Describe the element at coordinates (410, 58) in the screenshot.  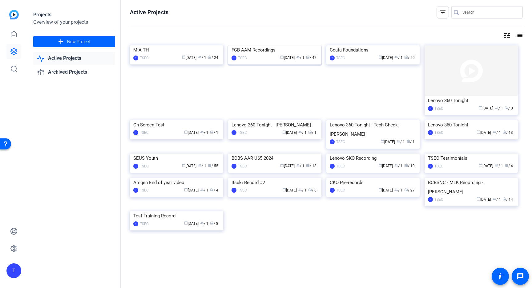
I see `span: / 20` at that location.